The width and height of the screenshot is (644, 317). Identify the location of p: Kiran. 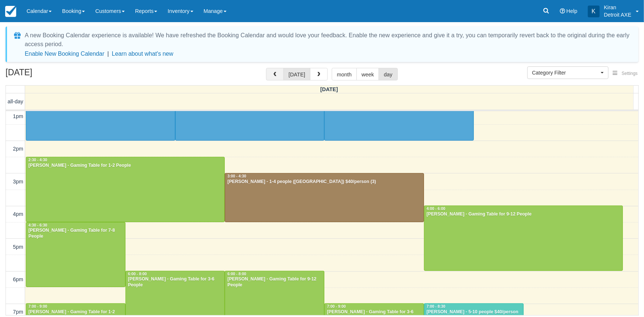
(618, 8).